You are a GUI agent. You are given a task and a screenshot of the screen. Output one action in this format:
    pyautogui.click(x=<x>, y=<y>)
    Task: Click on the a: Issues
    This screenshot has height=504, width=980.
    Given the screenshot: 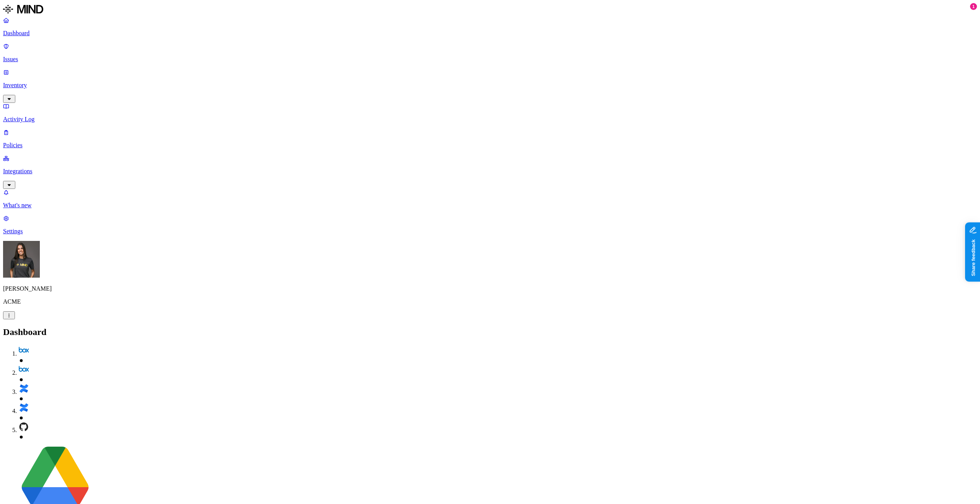 What is the action you would take?
    pyautogui.click(x=490, y=53)
    